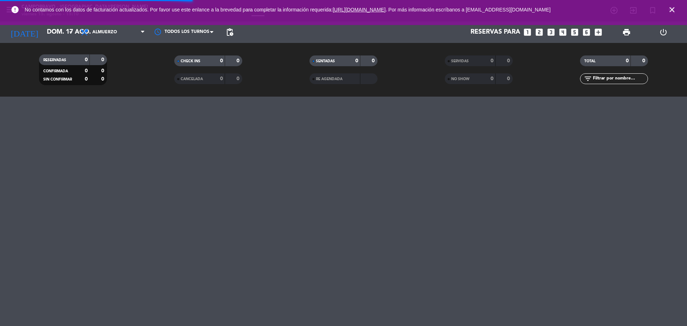  Describe the element at coordinates (563, 32) in the screenshot. I see `i: looks_4` at that location.